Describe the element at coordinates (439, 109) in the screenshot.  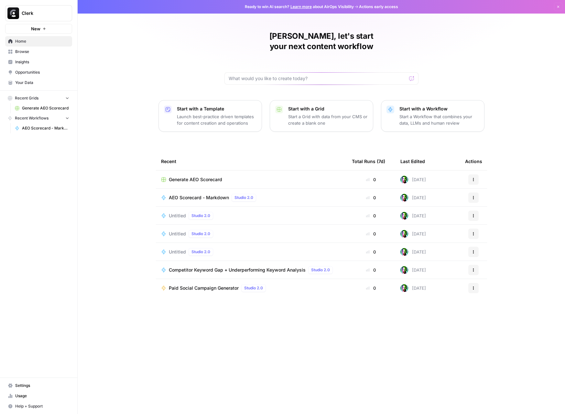
I see `p: Start with a Workflow` at that location.